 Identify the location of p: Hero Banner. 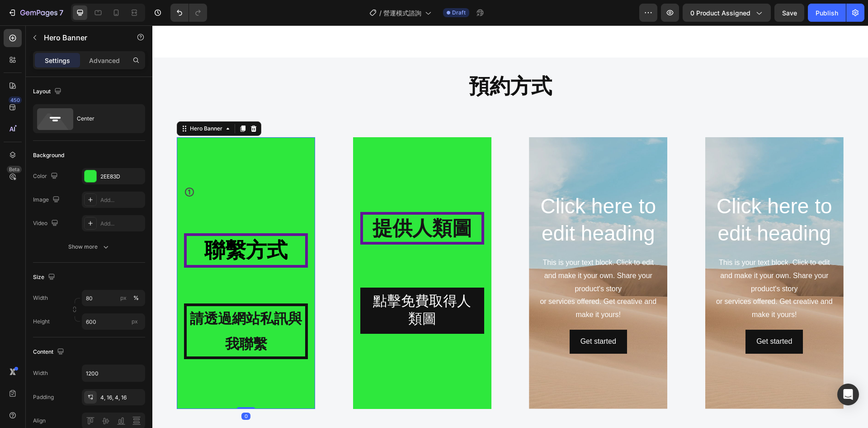
(82, 37).